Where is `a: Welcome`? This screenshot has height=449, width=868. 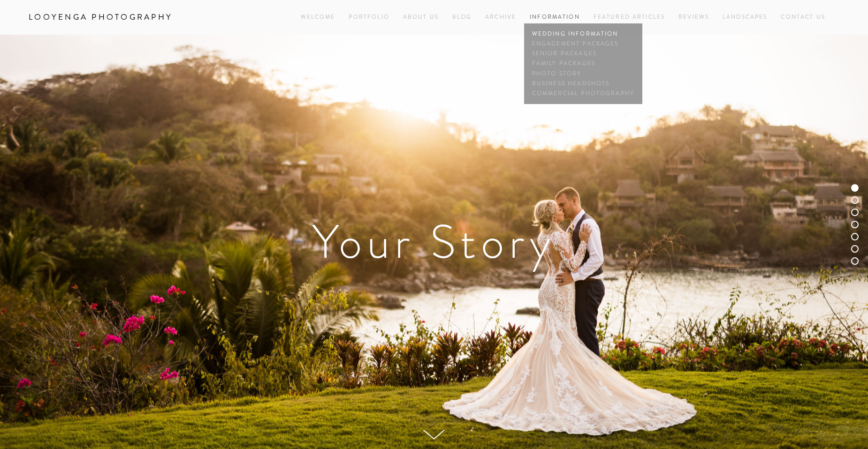
a: Welcome is located at coordinates (318, 17).